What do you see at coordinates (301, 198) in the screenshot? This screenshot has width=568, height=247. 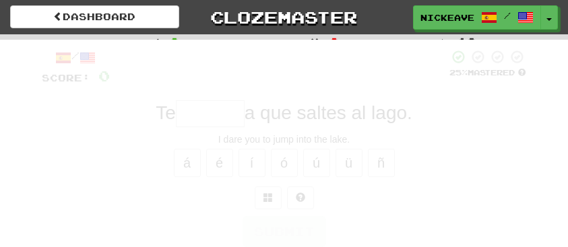 I see `button: Single letter hint - you only get 1 per sentence and score half the points! alt+h` at bounding box center [301, 198].